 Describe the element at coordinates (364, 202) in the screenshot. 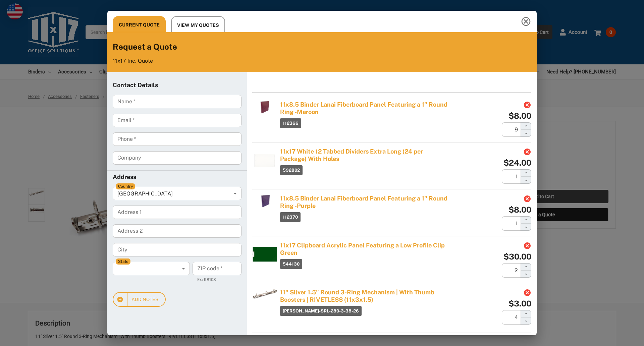

I see `a: 11x8.5 Binder Lanai Fiberboard Panel Featuring a 1" Round Ring -Purple` at that location.